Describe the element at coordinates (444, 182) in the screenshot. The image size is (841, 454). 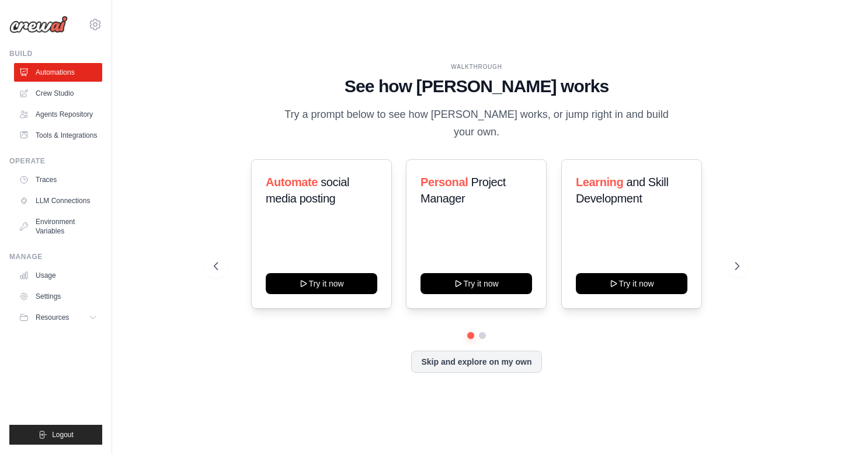
I see `span: Personal` at that location.